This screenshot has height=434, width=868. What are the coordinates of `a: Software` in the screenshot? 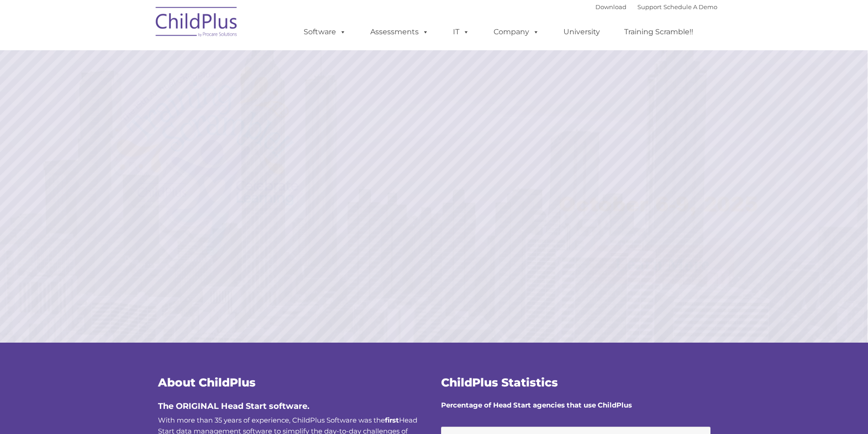 It's located at (325, 32).